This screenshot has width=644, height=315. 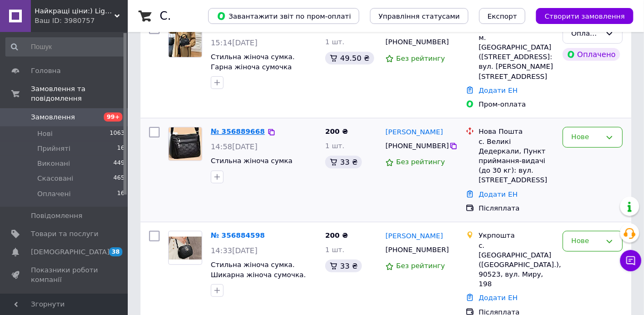 What do you see at coordinates (44, 133) in the screenshot?
I see `span: Нові` at bounding box center [44, 133].